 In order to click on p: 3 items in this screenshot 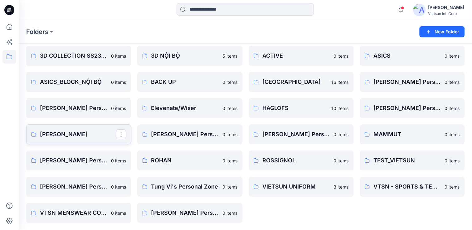, I will do `click(341, 187)`.